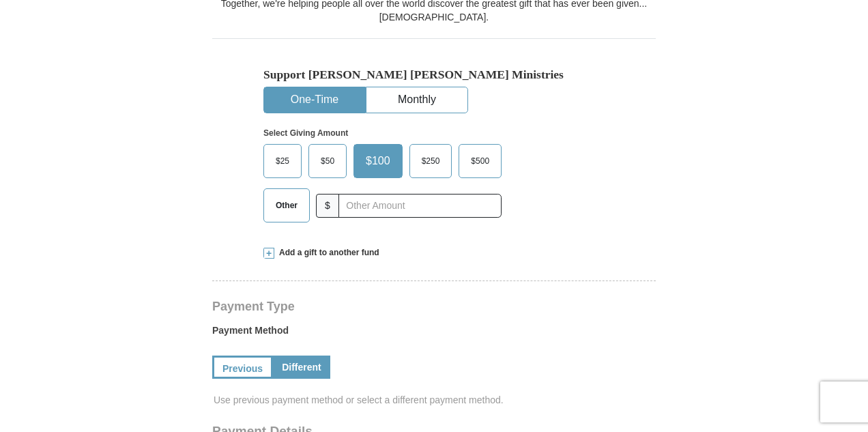 This screenshot has width=868, height=432. What do you see at coordinates (434, 334) in the screenshot?
I see `label: Payment Method` at bounding box center [434, 334].